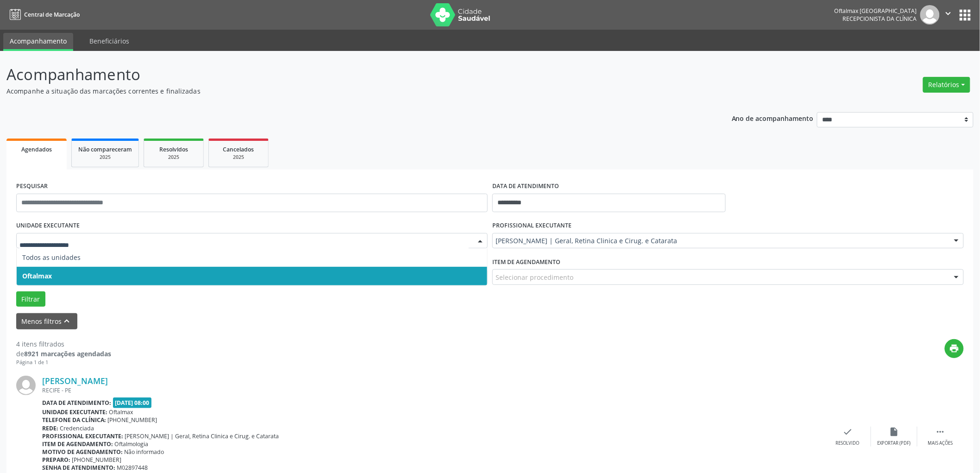  Describe the element at coordinates (77, 444) in the screenshot. I see `b: Item de agendamento:` at that location.